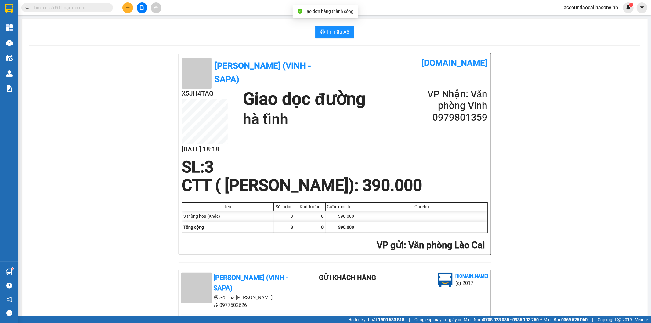 This screenshot has height=323, width=651. I want to click on span: Hỗ trợ kỹ thuật:, so click(376, 320).